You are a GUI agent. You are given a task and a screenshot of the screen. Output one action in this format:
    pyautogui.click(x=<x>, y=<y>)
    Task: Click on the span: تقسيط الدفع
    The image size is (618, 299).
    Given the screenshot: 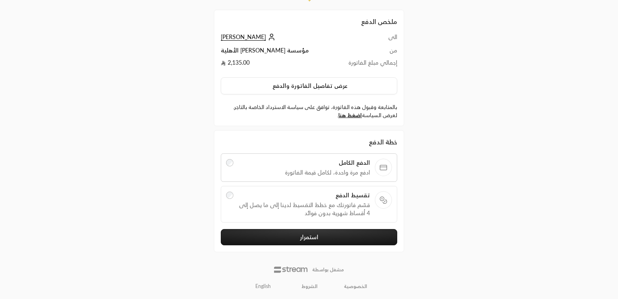 What is the action you would take?
    pyautogui.click(x=304, y=195)
    